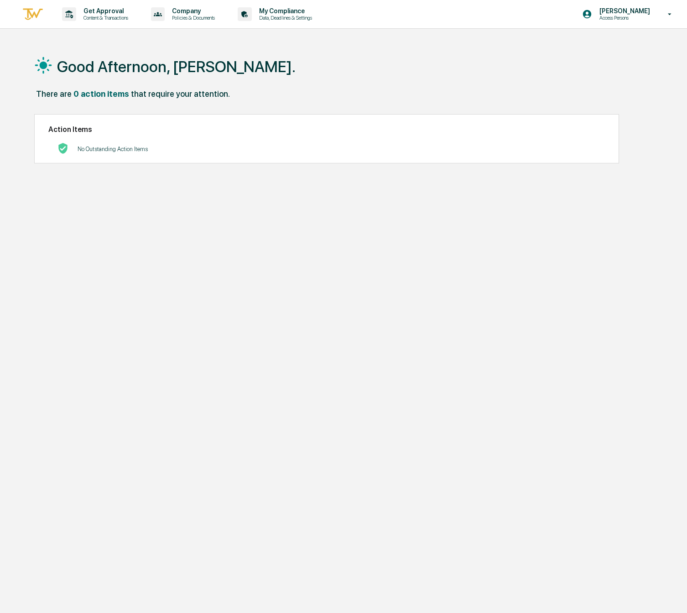  I want to click on img: logo, so click(33, 14).